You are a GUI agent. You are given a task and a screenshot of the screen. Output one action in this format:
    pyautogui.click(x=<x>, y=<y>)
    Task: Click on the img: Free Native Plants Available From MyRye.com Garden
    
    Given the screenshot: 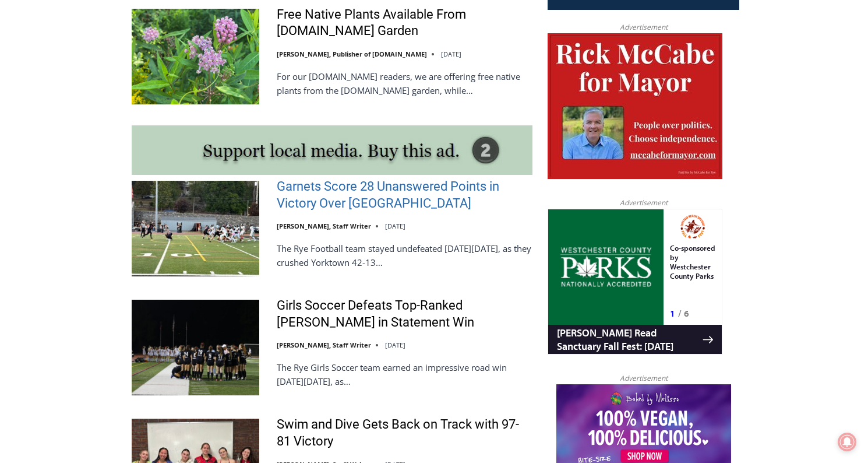 What is the action you would take?
    pyautogui.click(x=195, y=56)
    